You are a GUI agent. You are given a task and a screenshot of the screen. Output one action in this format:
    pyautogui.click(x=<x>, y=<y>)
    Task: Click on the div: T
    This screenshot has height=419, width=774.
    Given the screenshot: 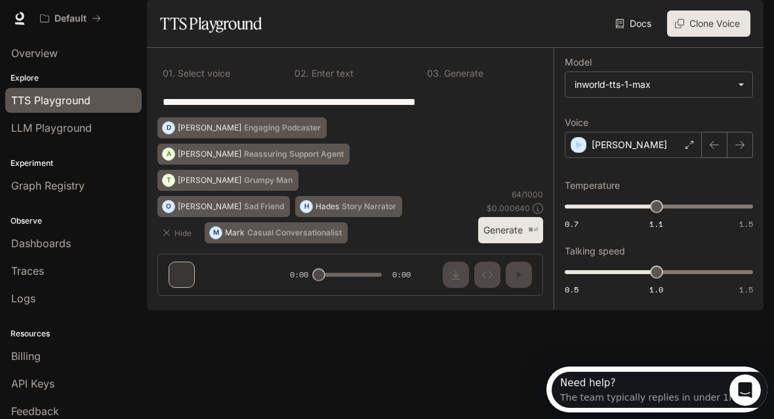 What is the action you would take?
    pyautogui.click(x=169, y=180)
    